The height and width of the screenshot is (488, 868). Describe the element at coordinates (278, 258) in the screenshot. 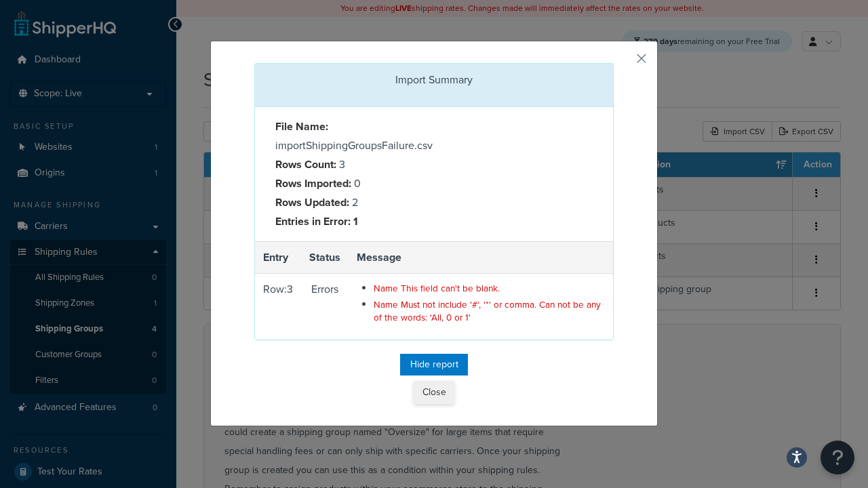

I see `th: Entry` at that location.